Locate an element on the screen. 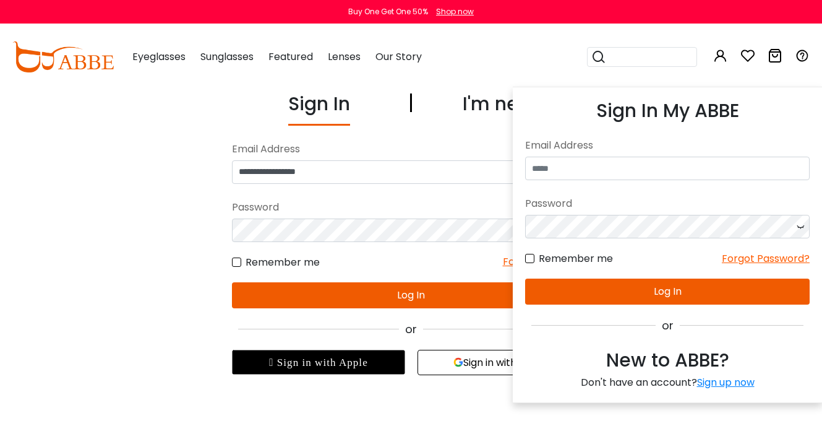 This screenshot has width=822, height=426. a: Sign up now is located at coordinates (726, 382).